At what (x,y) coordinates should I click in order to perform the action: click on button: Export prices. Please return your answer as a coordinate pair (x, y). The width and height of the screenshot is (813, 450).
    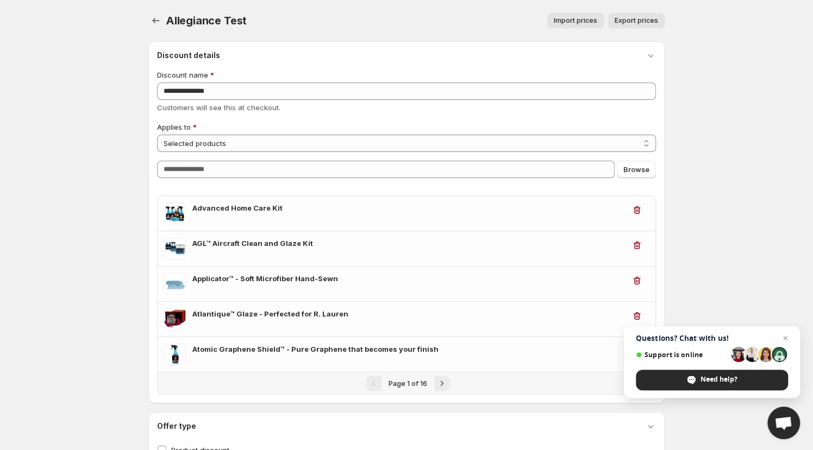
    Looking at the image, I should click on (636, 21).